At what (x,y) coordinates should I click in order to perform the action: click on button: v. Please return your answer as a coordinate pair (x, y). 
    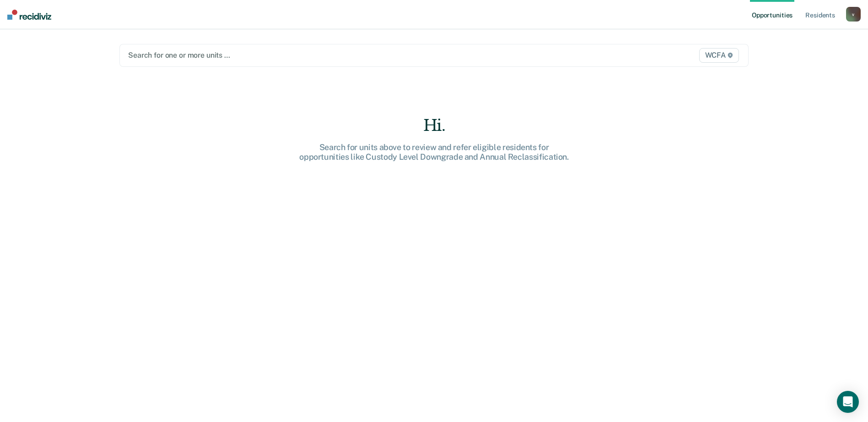
    Looking at the image, I should click on (853, 14).